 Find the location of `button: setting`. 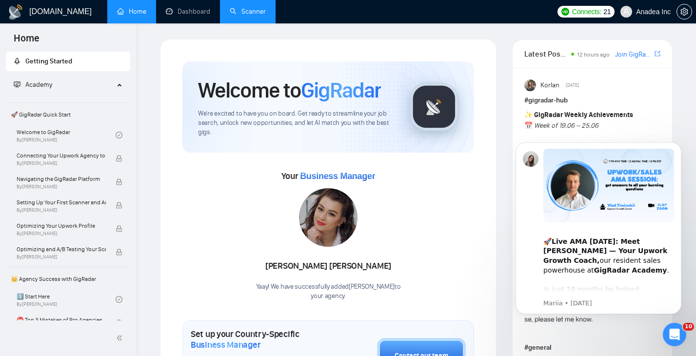

button: setting is located at coordinates (685, 12).